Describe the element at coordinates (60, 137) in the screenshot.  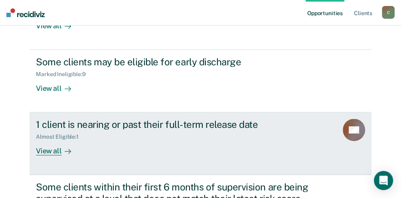
I see `div: Almost Eligible : 1` at that location.